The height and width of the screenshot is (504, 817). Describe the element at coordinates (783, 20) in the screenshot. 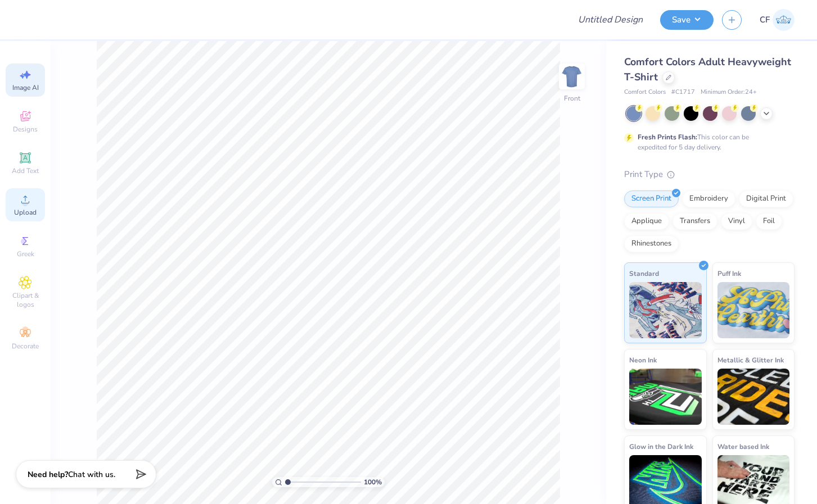

I see `img: Claire Foster` at that location.